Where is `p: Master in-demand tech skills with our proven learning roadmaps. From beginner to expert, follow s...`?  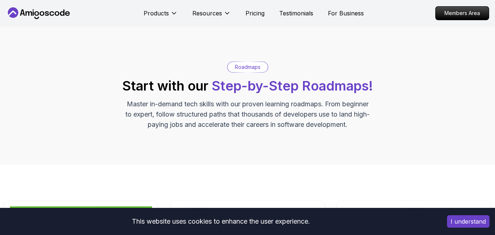
p: Master in-demand tech skills with our proven learning roadmaps. From beginner to expert, follow s... is located at coordinates (248, 114).